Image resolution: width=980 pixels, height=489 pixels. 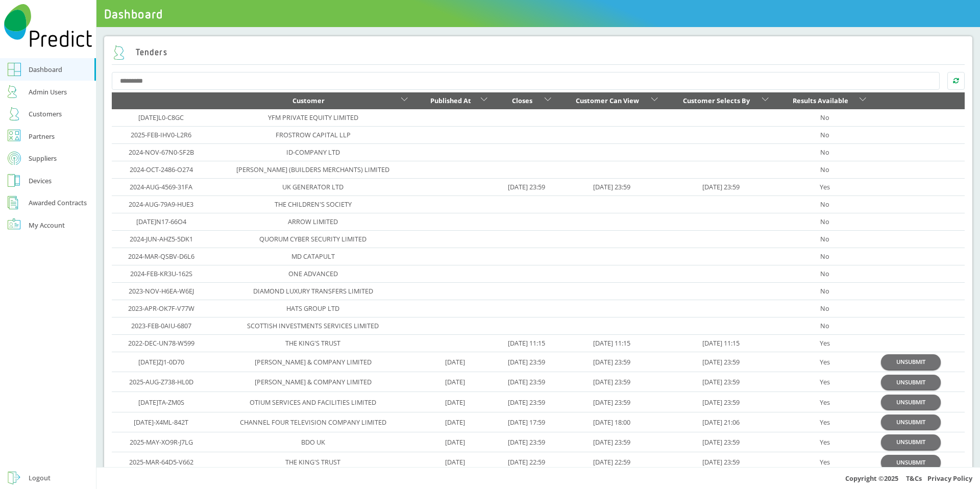 What do you see at coordinates (161, 462) in the screenshot?
I see `a: 2025-MAR-64D5-V662` at bounding box center [161, 462].